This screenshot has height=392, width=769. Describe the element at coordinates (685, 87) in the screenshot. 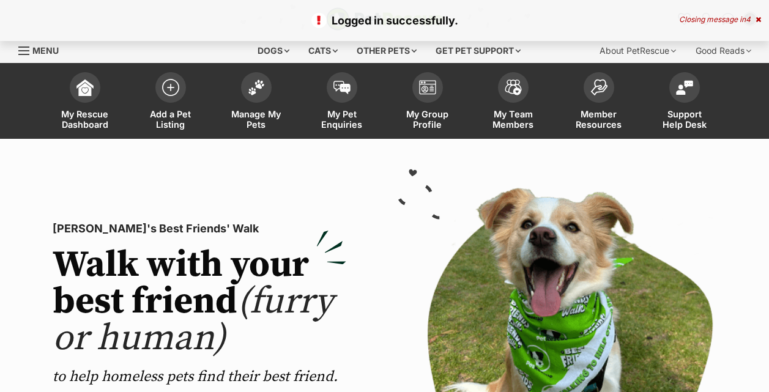

I see `img: help-desk-icon-fdf02630f3aa405de69fd3d07c3f3aa587a6932b1a1747fa1d2bba05be0121f9.svg` at that location.